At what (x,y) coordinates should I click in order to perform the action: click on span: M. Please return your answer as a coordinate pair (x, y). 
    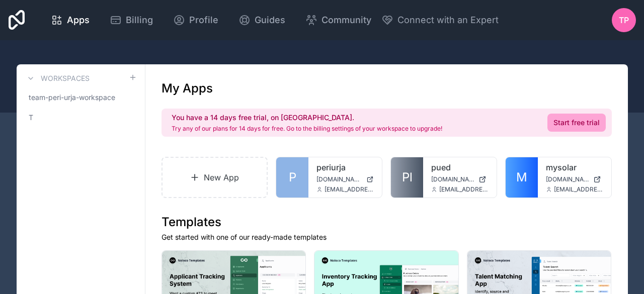
    Looking at the image, I should click on (522, 178).